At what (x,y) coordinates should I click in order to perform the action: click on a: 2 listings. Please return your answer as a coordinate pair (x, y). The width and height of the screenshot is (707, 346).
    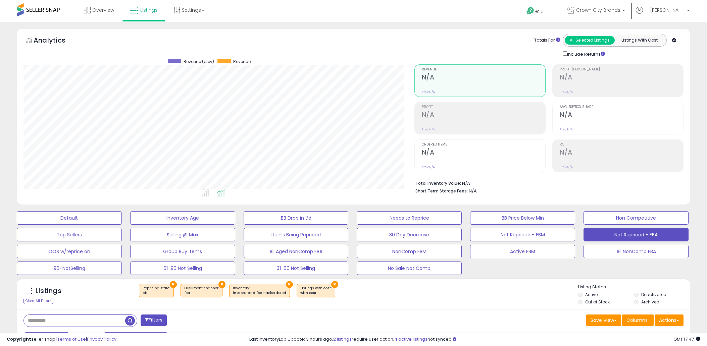
    Looking at the image, I should click on (342, 339).